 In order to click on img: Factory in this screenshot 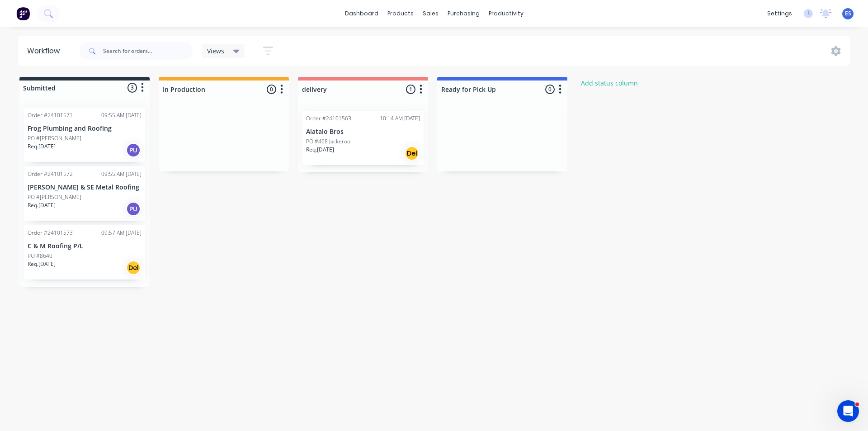, I will do `click(23, 13)`.